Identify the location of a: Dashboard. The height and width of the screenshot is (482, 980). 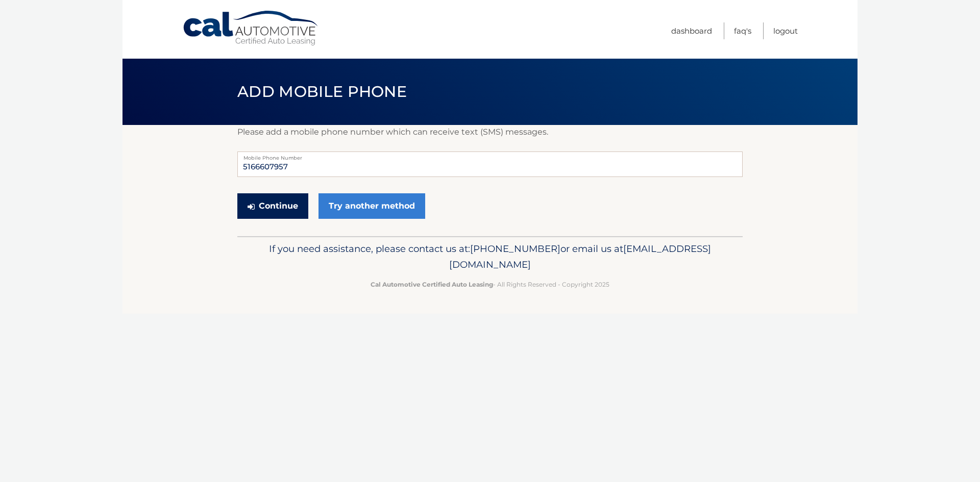
(692, 30).